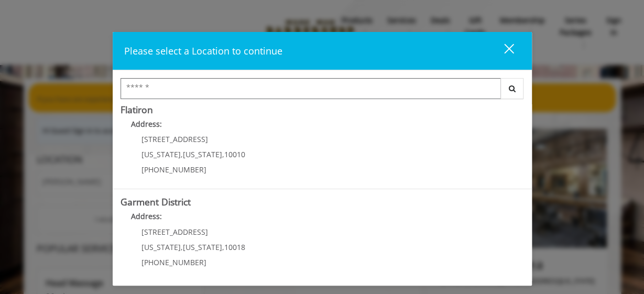 Image resolution: width=644 pixels, height=294 pixels. I want to click on span: 10010, so click(235, 154).